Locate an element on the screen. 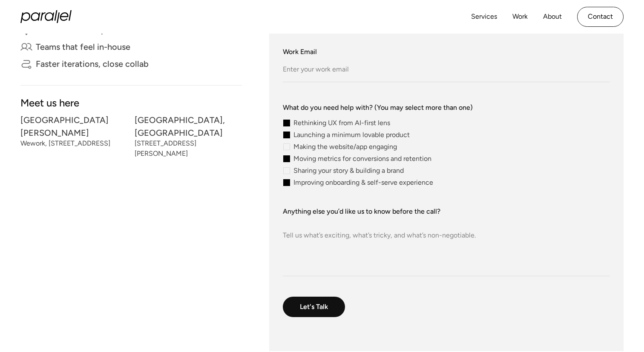  label: Anything else you’d like us to know before the call? is located at coordinates (446, 212).